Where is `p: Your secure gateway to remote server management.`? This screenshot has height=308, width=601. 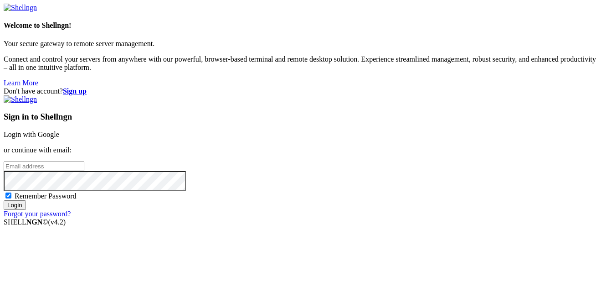
p: Your secure gateway to remote server management. is located at coordinates (300, 44).